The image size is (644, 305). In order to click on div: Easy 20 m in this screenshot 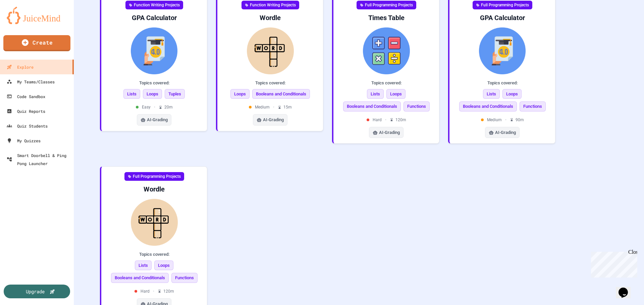, I will do `click(154, 107)`.